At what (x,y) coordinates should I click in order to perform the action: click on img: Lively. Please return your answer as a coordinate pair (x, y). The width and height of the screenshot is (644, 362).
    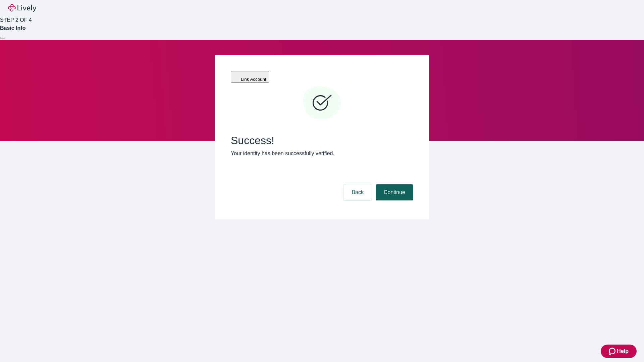
    Looking at the image, I should click on (22, 8).